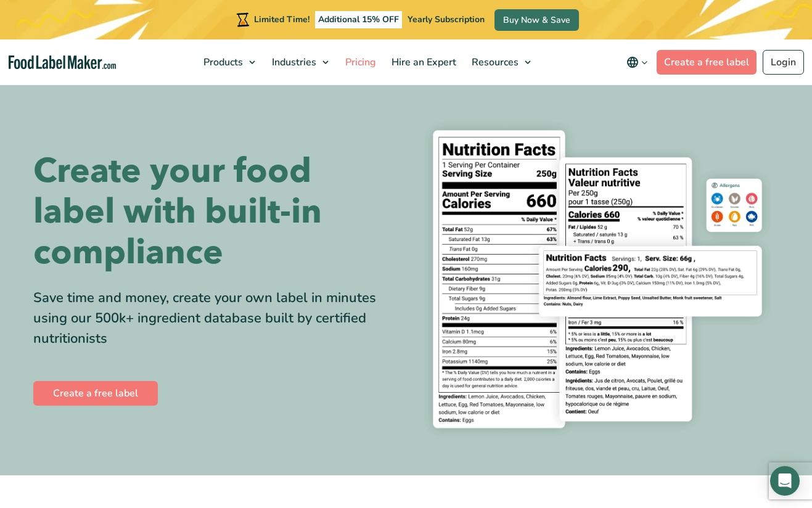 This screenshot has width=812, height=508. I want to click on a: Products, so click(229, 62).